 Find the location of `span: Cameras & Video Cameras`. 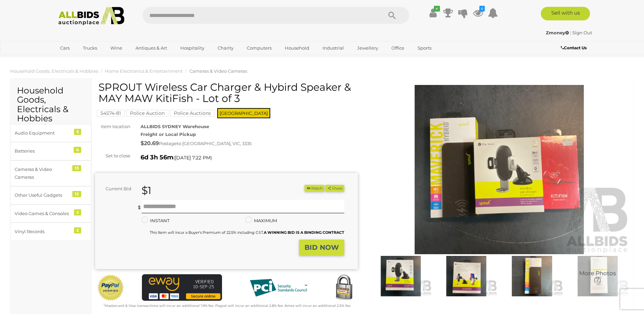

span: Cameras & Video Cameras is located at coordinates (218, 71).